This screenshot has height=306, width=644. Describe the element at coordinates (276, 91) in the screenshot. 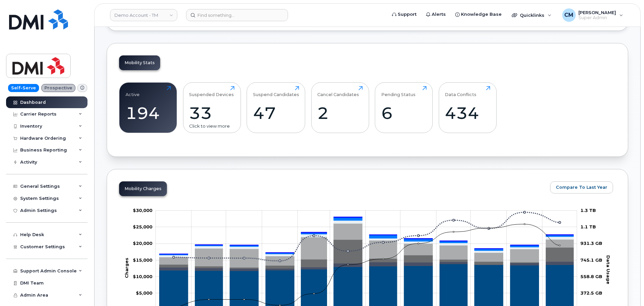

I see `div: Suspend Candidates` at that location.